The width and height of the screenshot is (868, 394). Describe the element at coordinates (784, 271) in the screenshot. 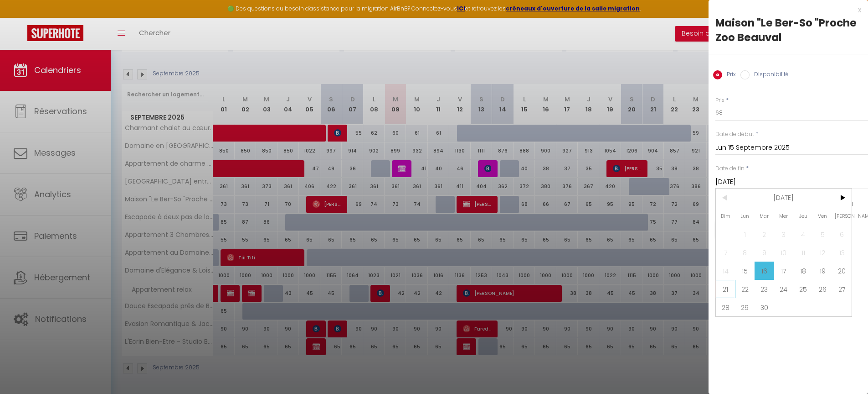

I see `span: 17` at that location.